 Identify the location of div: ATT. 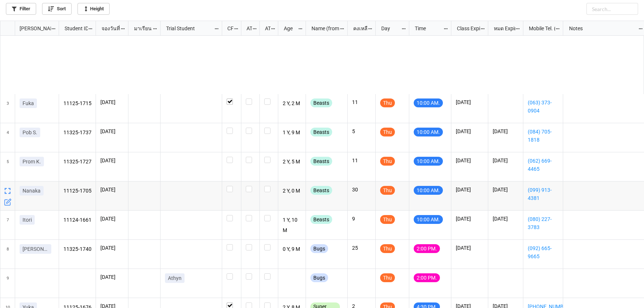
(247, 28).